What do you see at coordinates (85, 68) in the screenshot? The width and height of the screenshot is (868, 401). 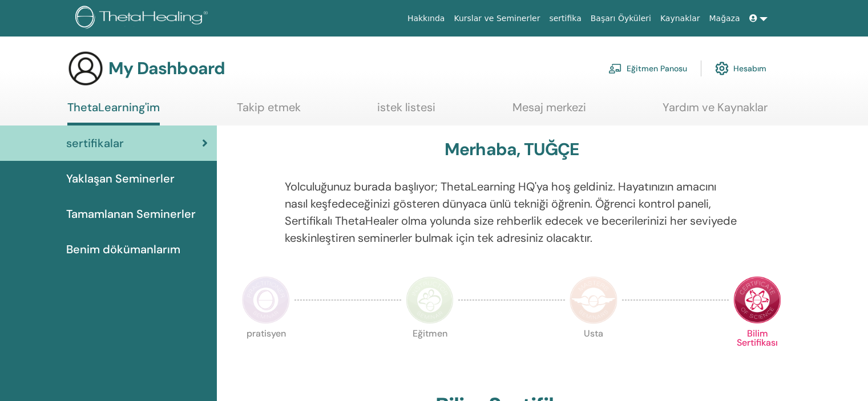 I see `img: generic-user-icon.jpg` at bounding box center [85, 68].